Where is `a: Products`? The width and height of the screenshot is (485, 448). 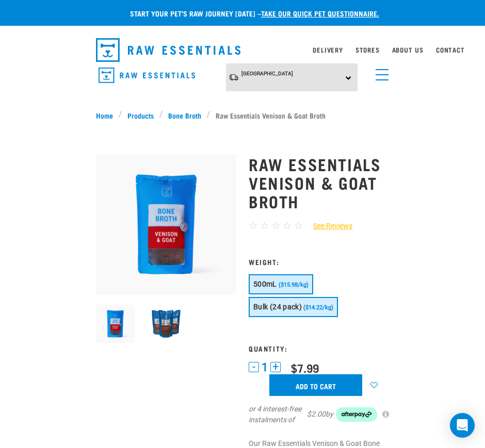
a: Products is located at coordinates (141, 115).